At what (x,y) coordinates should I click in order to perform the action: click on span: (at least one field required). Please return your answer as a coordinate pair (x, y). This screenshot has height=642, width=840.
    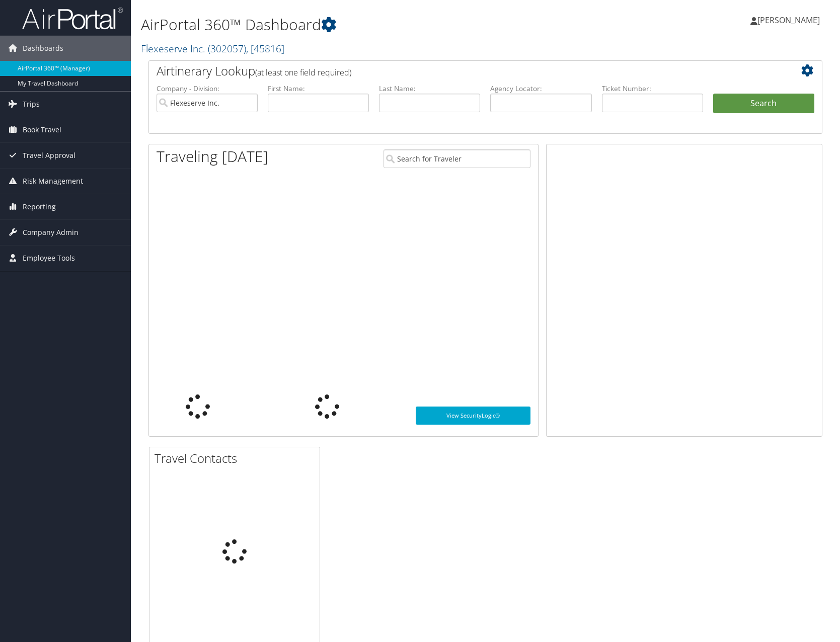
    Looking at the image, I should click on (303, 73).